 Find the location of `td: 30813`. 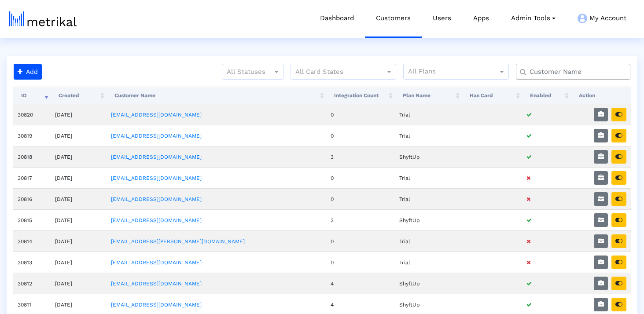

td: 30813 is located at coordinates (32, 263).